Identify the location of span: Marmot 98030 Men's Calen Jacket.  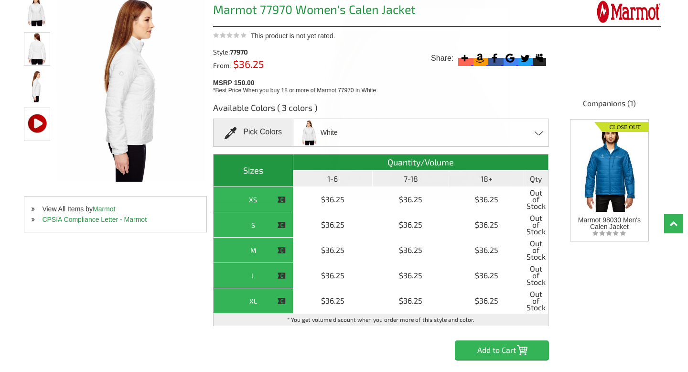
(609, 223).